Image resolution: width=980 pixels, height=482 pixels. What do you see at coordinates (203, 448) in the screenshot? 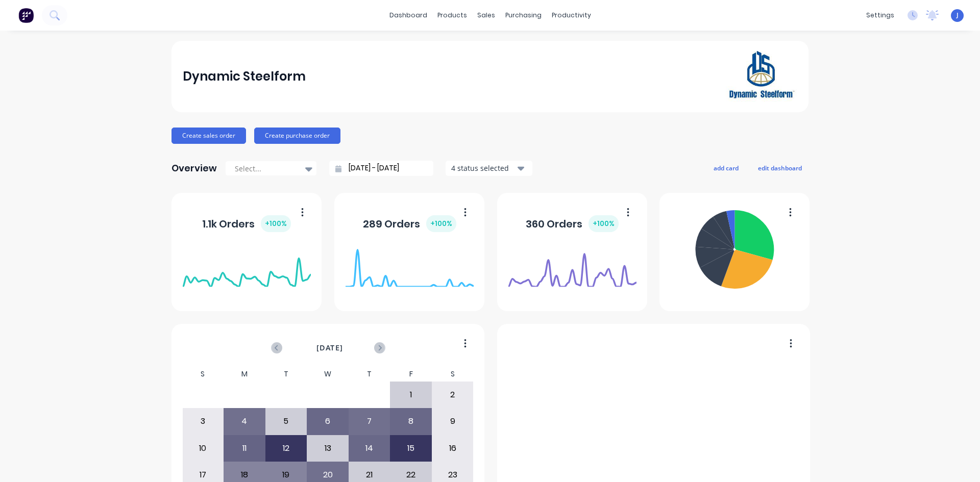
I see `div: 10` at bounding box center [203, 448].